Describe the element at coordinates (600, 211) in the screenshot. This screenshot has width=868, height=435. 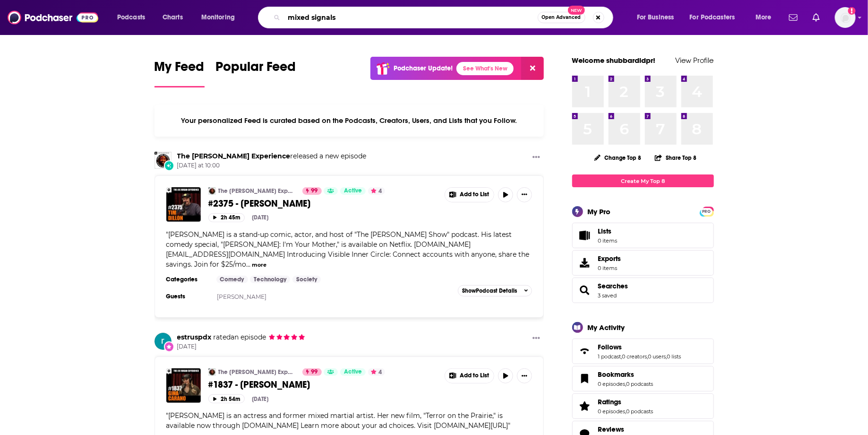
I see `div: My Pro` at that location.